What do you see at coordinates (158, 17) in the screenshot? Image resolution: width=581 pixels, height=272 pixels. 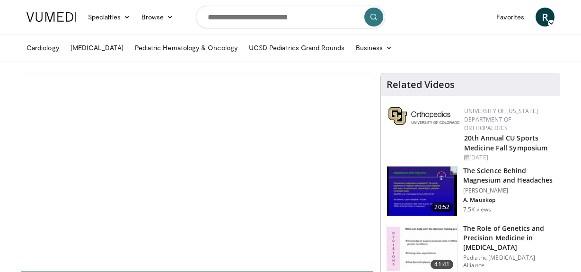 I see `a: Browse` at bounding box center [158, 17].